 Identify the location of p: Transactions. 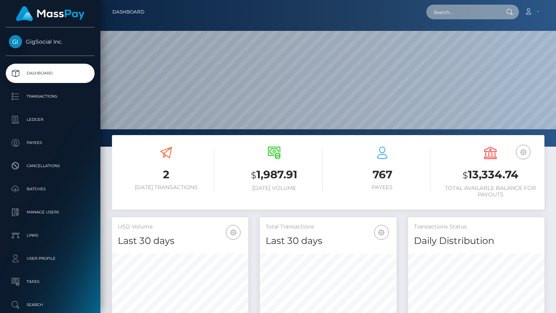
(50, 97).